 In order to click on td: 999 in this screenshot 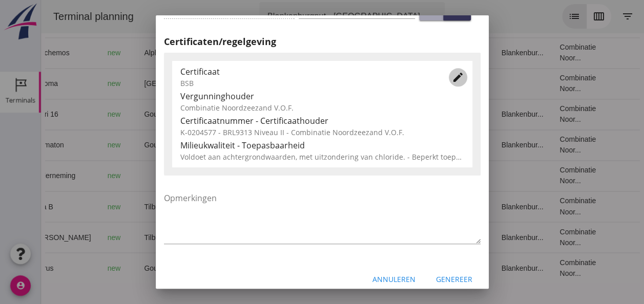, I will do `click(244, 268)`.